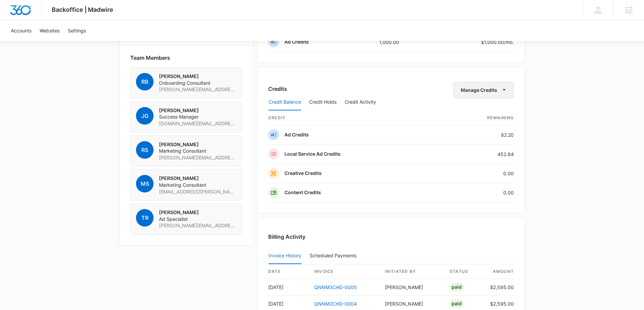 Image resolution: width=644 pixels, height=310 pixels. Describe the element at coordinates (21, 30) in the screenshot. I see `a: Accounts` at that location.